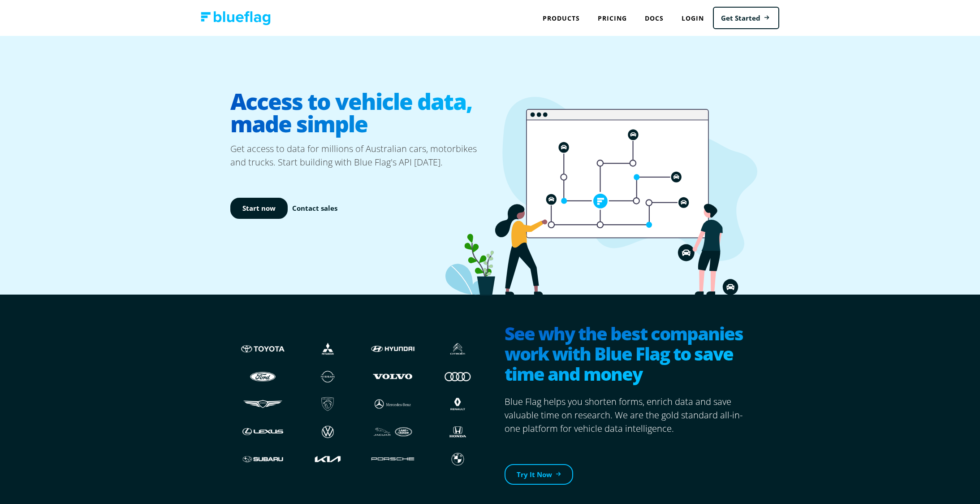  What do you see at coordinates (458, 459) in the screenshot?
I see `img: BMW logo` at bounding box center [458, 459].